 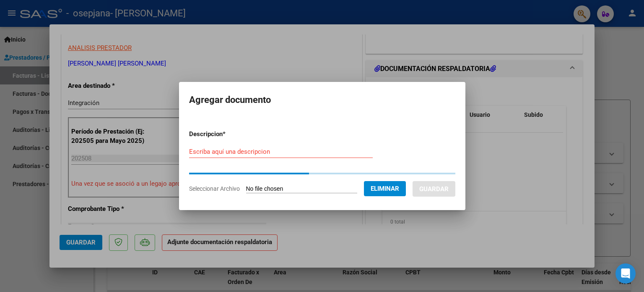 What do you see at coordinates (434, 189) in the screenshot?
I see `span: Guardar` at bounding box center [434, 189].